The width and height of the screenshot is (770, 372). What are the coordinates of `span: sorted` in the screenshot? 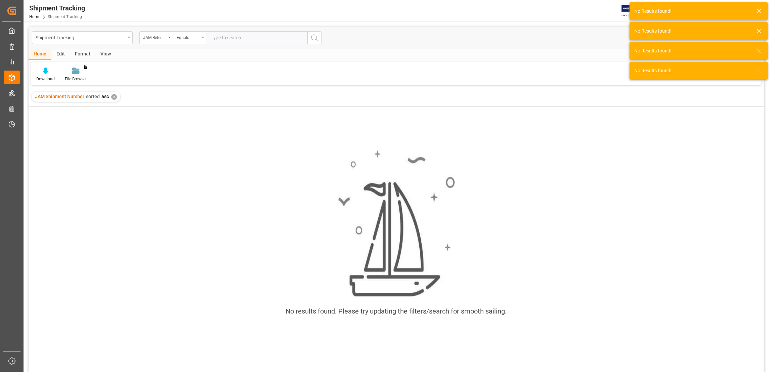 It's located at (93, 96).